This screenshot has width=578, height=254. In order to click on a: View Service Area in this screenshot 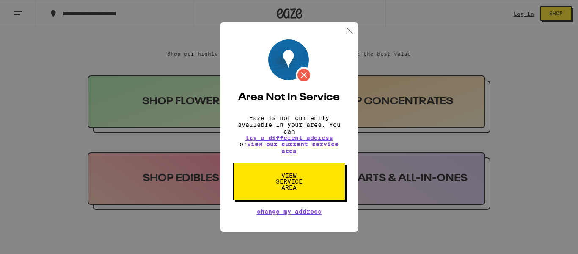, I will do `click(289, 175)`.